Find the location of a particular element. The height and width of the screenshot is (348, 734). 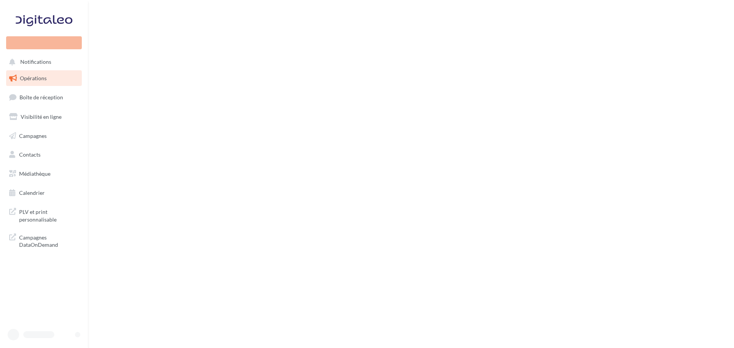

span: Calendrier is located at coordinates (32, 193).